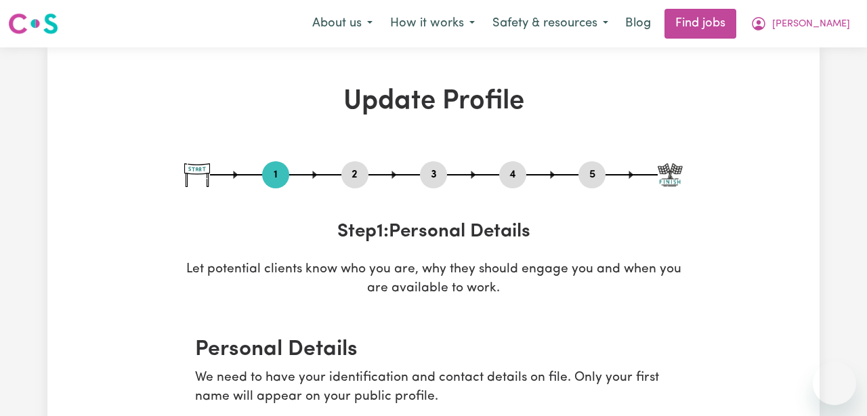 This screenshot has width=867, height=416. Describe the element at coordinates (800, 24) in the screenshot. I see `button: My Account` at that location.